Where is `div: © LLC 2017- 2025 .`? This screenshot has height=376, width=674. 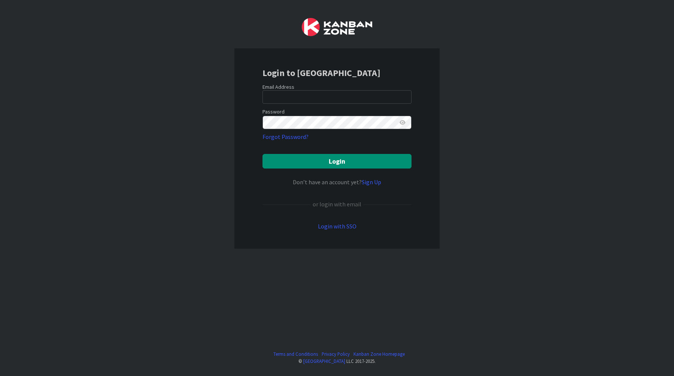
div: © LLC 2017- 2025 . is located at coordinates (337, 361).